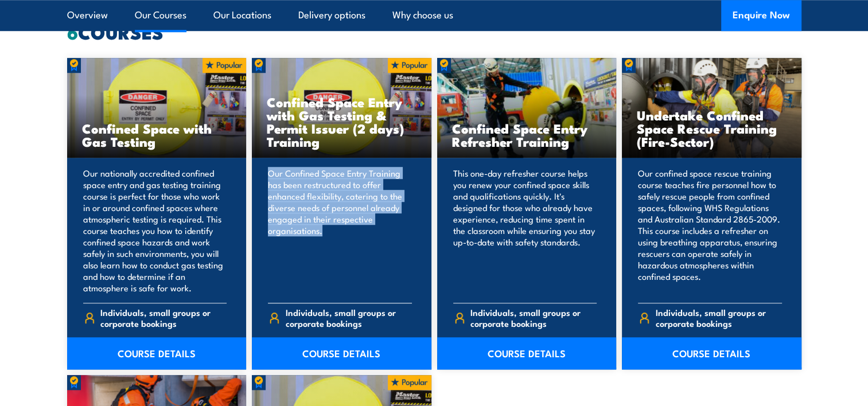 The image size is (868, 406). I want to click on p: Our Confined Space Entry Training has been restructured to offer enhanced flexibility, catering t..., so click(340, 231).